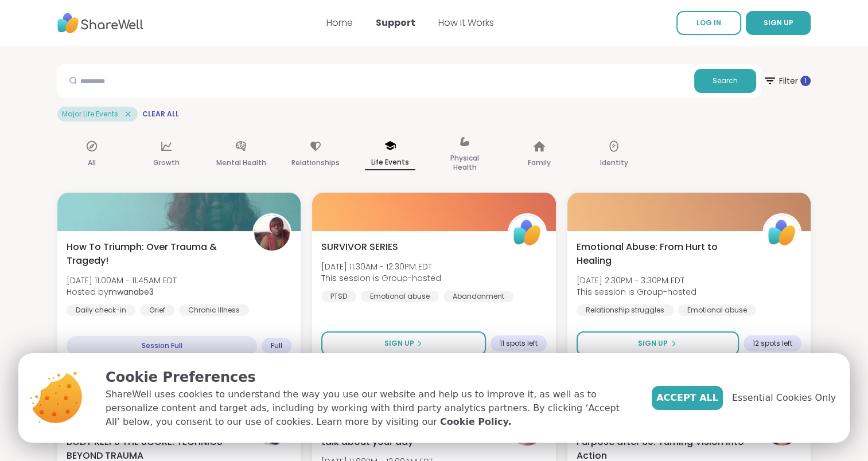 The height and width of the screenshot is (461, 868). Describe the element at coordinates (779, 22) in the screenshot. I see `span: SIGN UP` at that location.